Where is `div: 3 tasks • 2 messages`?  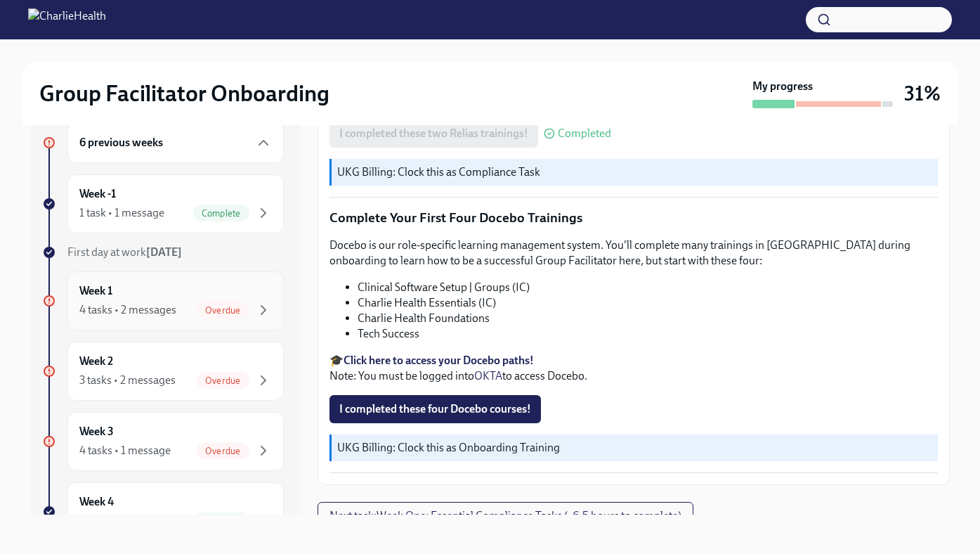
div: 3 tasks • 2 messages is located at coordinates (127, 381).